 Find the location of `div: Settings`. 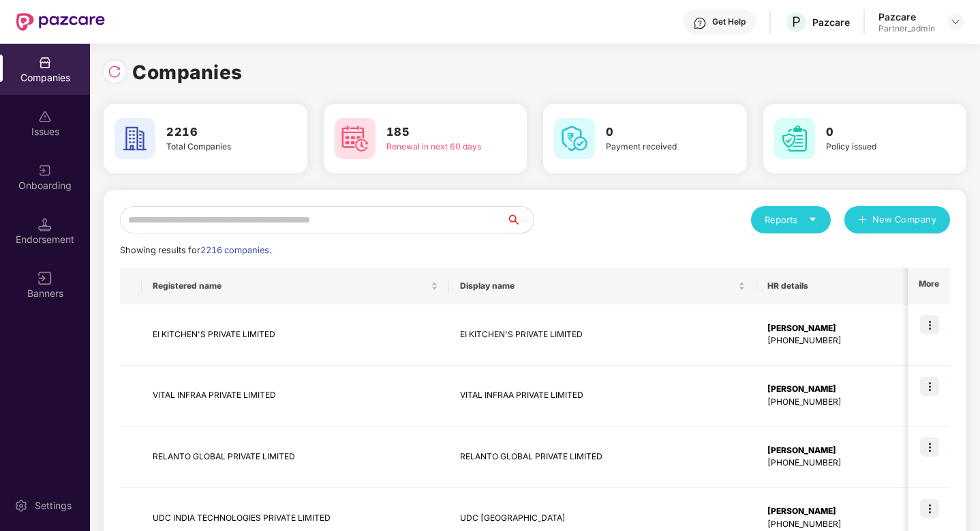

div: Settings is located at coordinates (53, 505).